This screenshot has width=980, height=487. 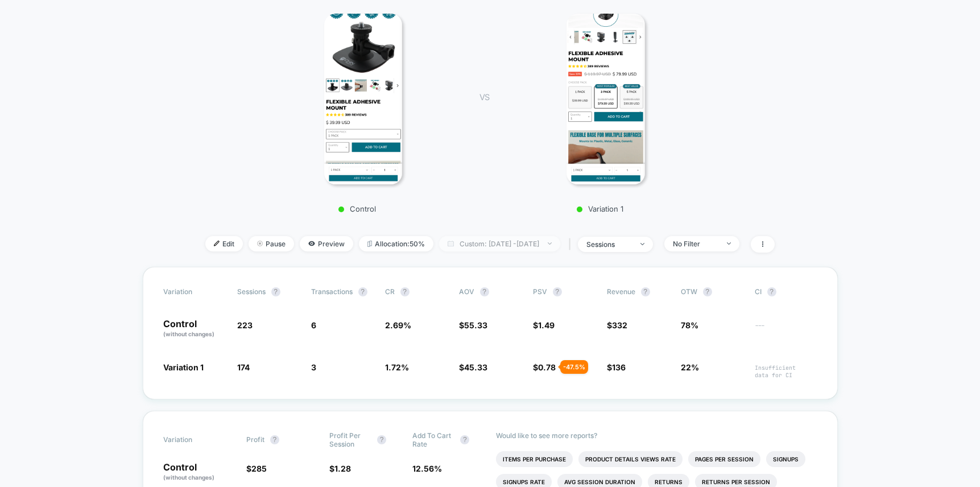 What do you see at coordinates (259, 468) in the screenshot?
I see `span: 285` at bounding box center [259, 468].